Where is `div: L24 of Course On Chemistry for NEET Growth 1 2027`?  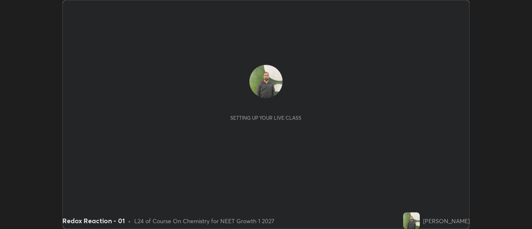
div: L24 of Course On Chemistry for NEET Growth 1 2027 is located at coordinates (204, 221).